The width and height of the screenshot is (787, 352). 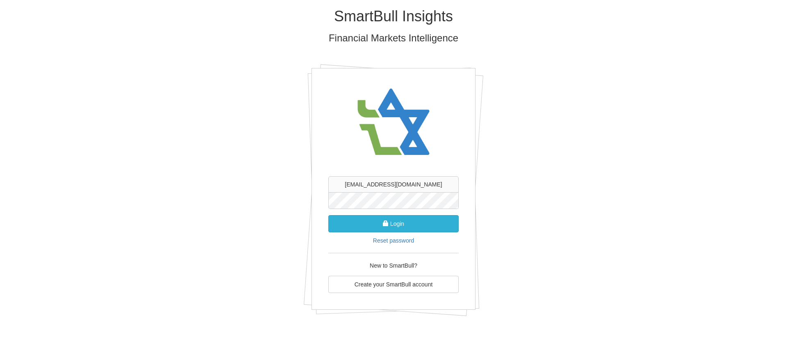 I want to click on h1: SmartBull Insights, so click(x=393, y=16).